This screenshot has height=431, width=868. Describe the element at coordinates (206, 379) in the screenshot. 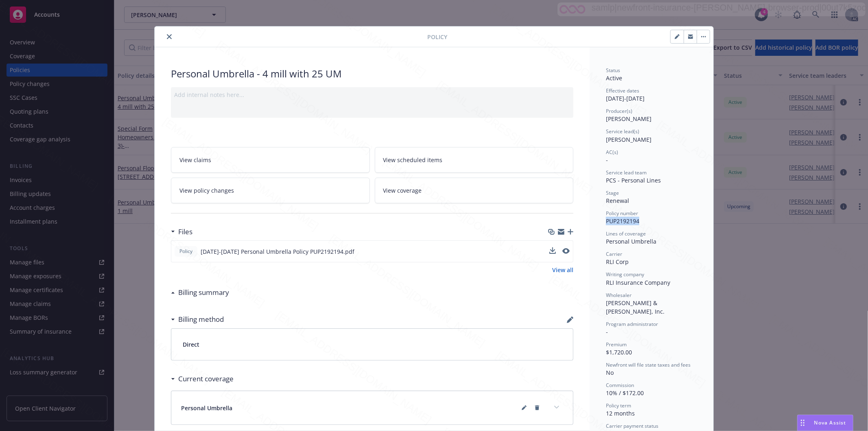

I see `h3: Current coverage` at that location.